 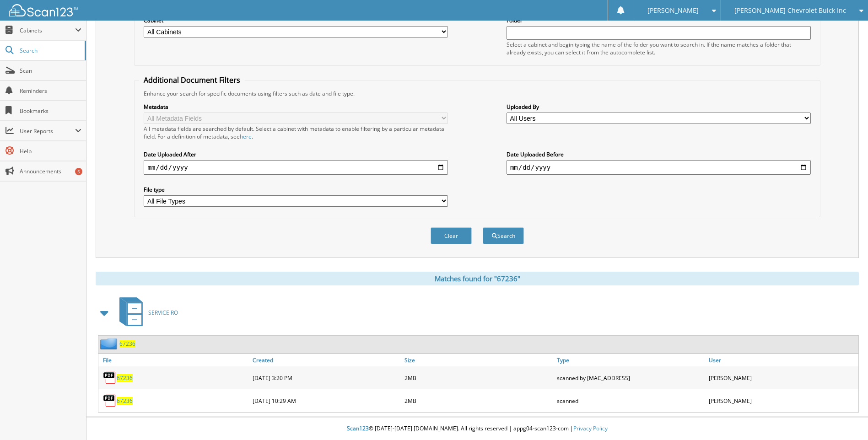 What do you see at coordinates (49, 50) in the screenshot?
I see `span: Search` at bounding box center [49, 50].